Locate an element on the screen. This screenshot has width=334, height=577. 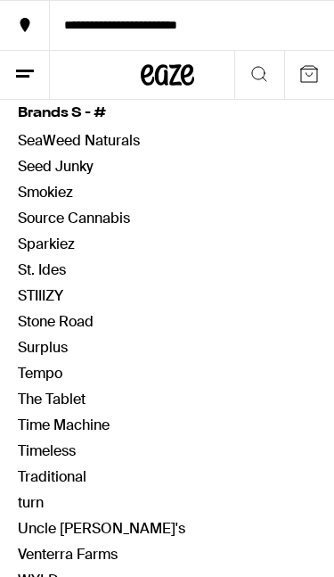
a: Smokiez is located at coordinates (45, 192).